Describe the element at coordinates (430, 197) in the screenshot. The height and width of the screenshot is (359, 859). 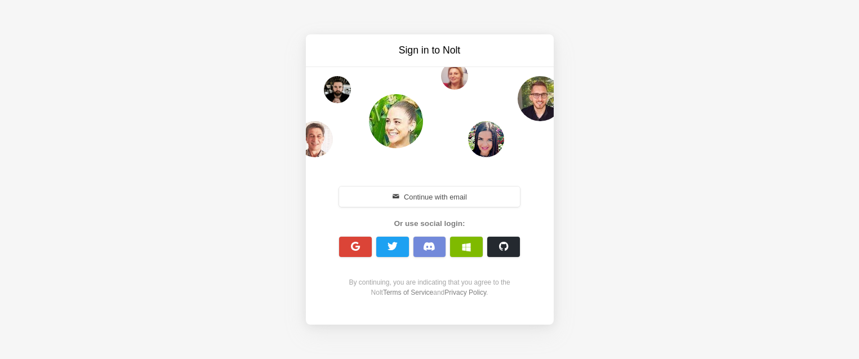
I see `button: Continue with email` at that location.